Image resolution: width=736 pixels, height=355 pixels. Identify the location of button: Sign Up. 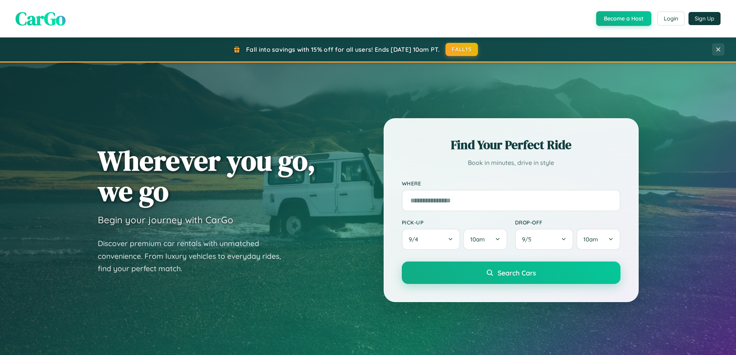
(705, 19).